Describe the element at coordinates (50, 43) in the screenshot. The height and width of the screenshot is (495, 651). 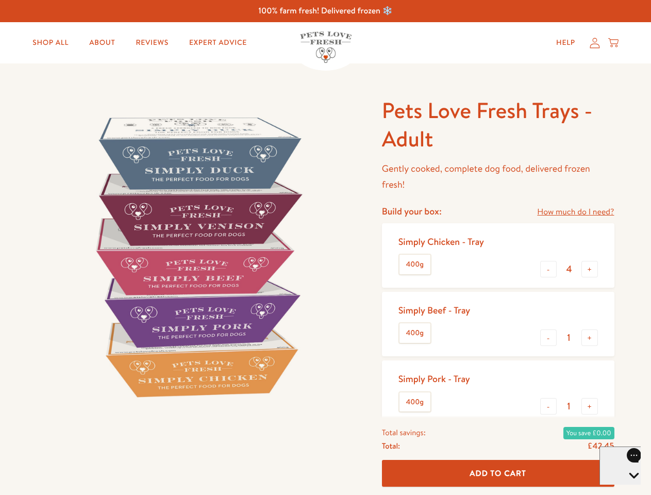
I see `a: Shop All` at that location.